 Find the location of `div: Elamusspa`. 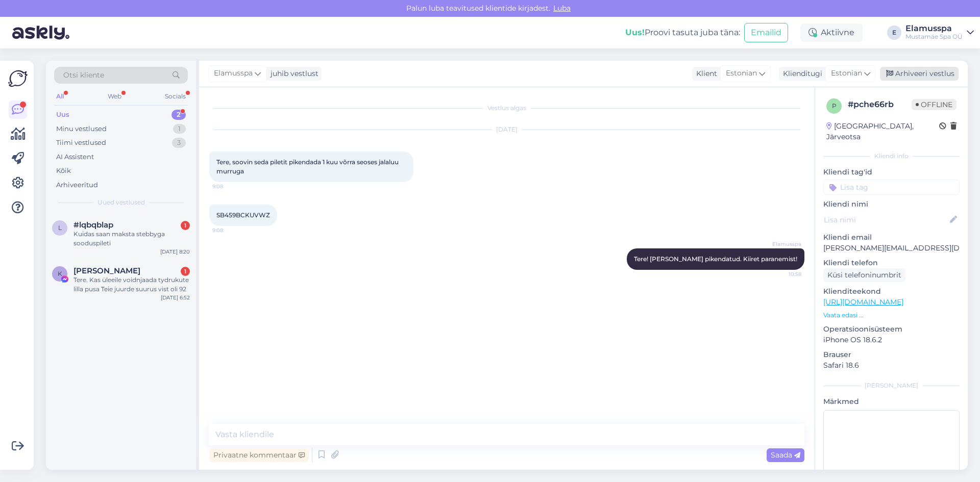

div: Elamusspa is located at coordinates (934, 29).